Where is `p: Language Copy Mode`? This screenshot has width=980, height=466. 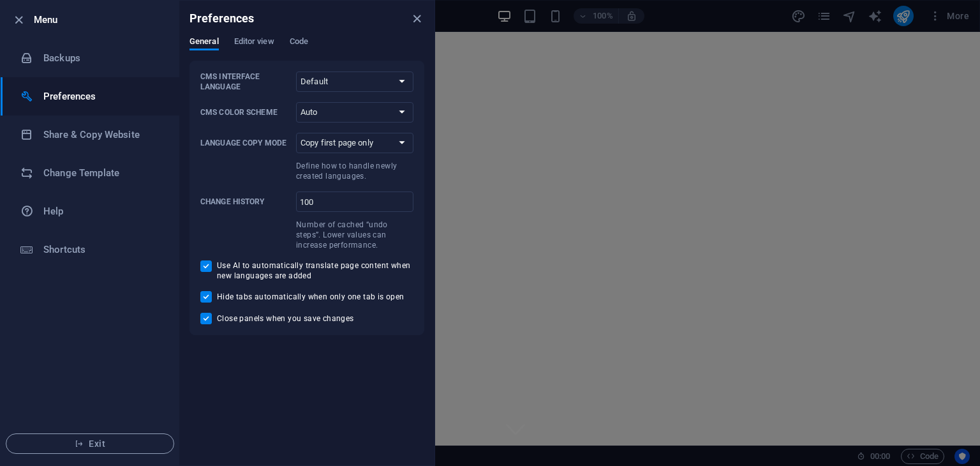
p: Language Copy Mode is located at coordinates (245, 143).